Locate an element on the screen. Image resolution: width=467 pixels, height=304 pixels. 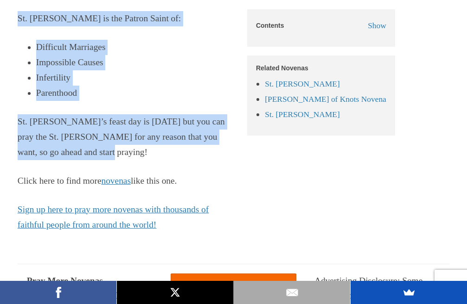
li: Impossible Causes is located at coordinates (135, 63).